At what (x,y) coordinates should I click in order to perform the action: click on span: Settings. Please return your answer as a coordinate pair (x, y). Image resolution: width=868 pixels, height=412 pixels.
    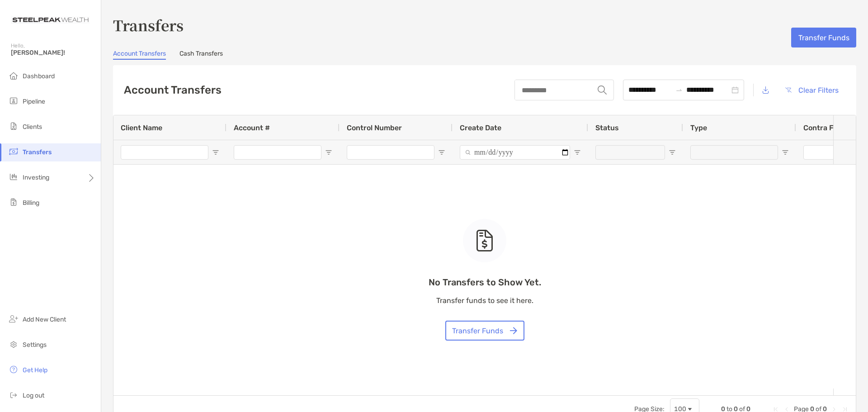
    Looking at the image, I should click on (34, 344).